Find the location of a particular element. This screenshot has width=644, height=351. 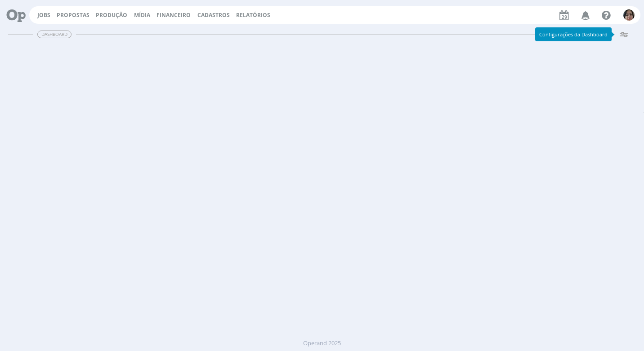

button: Propostas is located at coordinates (73, 15).